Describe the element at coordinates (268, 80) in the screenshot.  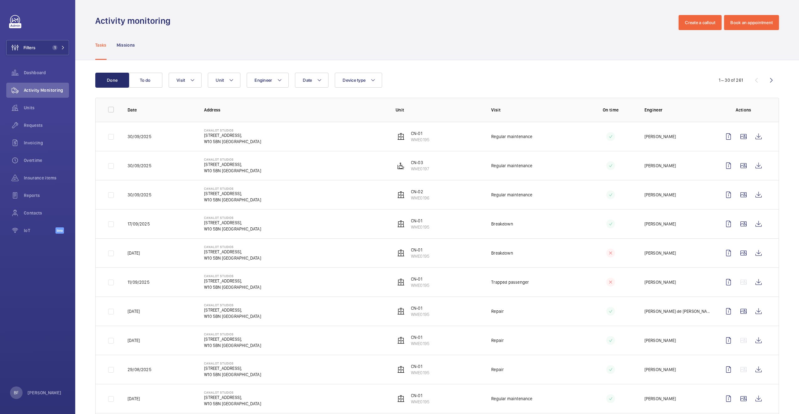
I see `button: Engineer` at that location.